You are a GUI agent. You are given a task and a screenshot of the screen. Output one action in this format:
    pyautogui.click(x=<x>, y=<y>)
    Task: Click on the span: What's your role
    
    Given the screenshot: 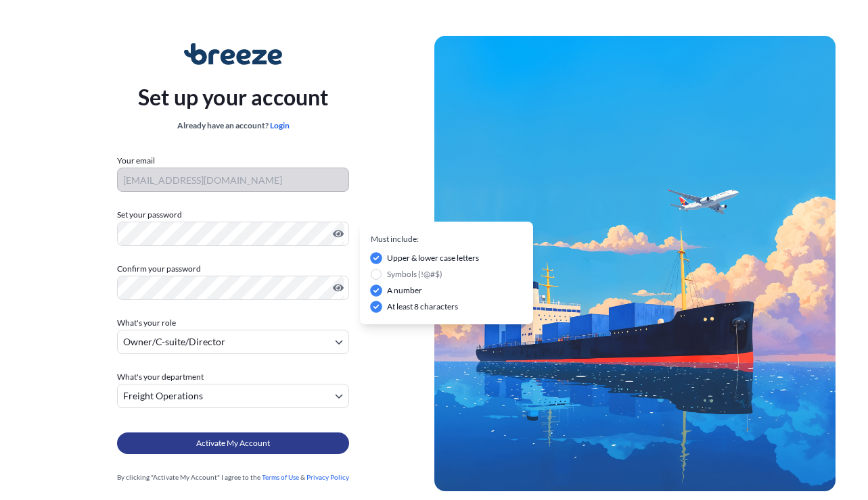 What is the action you would take?
    pyautogui.click(x=146, y=324)
    